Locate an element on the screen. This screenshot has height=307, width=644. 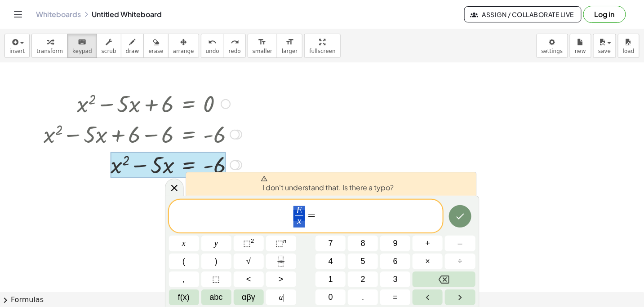
span: load is located at coordinates (628, 51).